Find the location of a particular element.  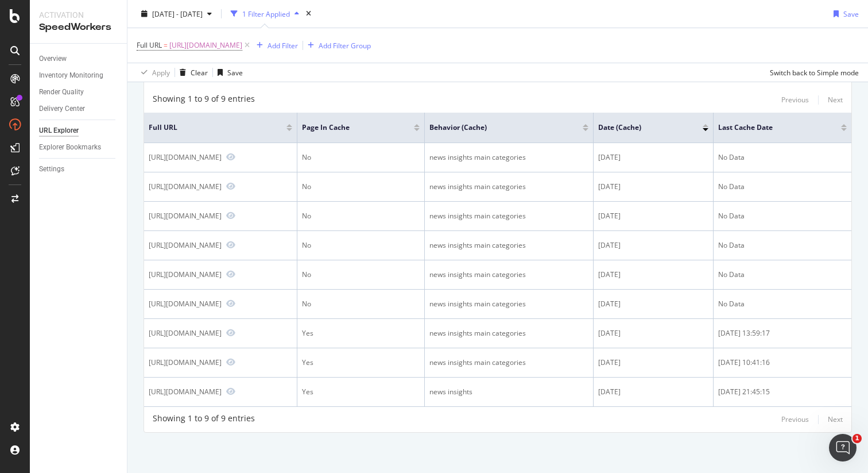

img: tab_domain_overview_orange.svg is located at coordinates (38, 72).